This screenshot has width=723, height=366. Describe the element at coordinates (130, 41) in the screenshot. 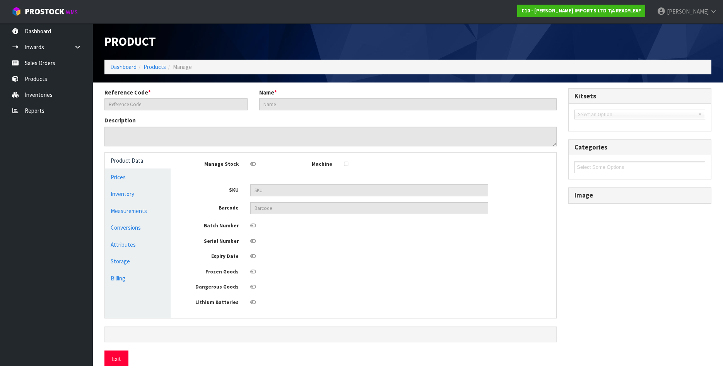

I see `span: Product` at that location.